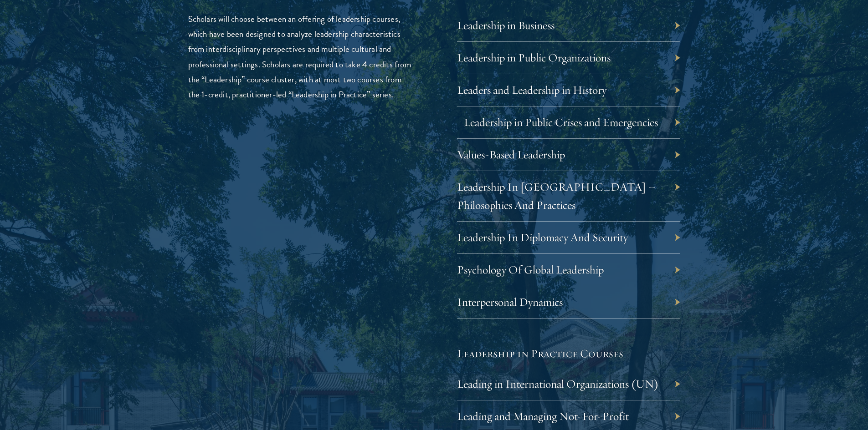 This screenshot has width=868, height=430. Describe the element at coordinates (568, 354) in the screenshot. I see `h5: Leadership in Practice Courses` at that location.